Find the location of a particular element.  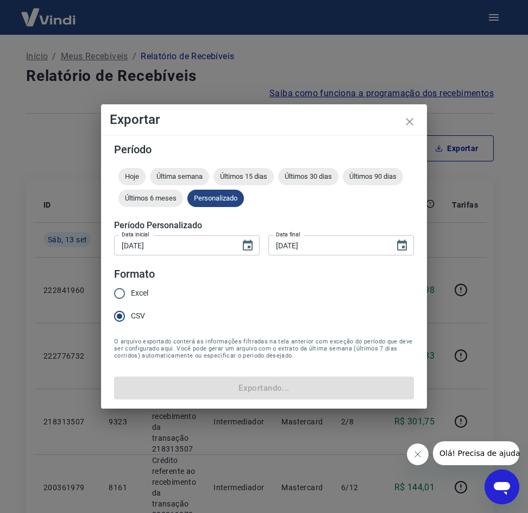

label: Data final is located at coordinates (288, 234).